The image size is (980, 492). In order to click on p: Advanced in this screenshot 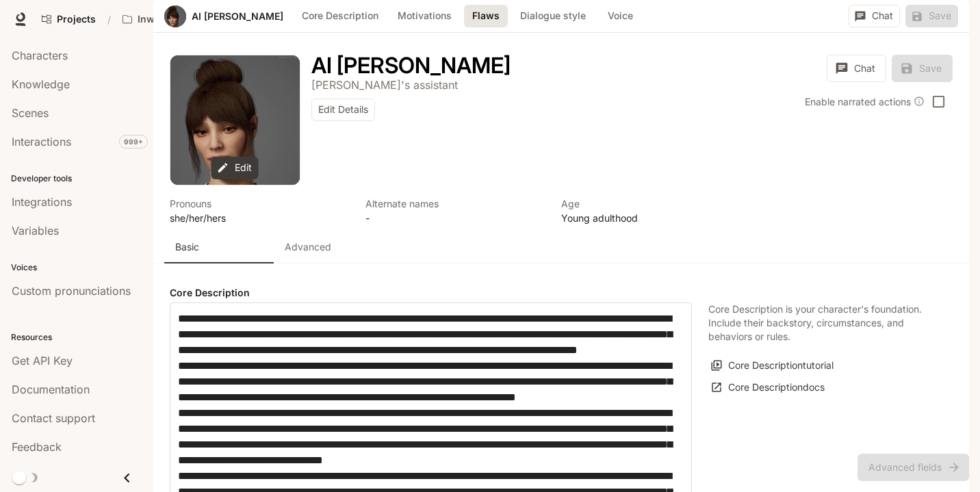, I will do `click(308, 247)`.